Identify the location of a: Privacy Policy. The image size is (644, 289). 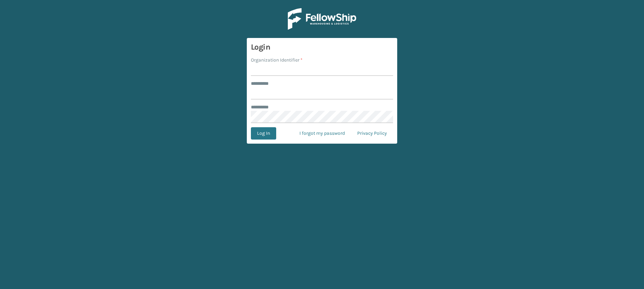
(372, 133).